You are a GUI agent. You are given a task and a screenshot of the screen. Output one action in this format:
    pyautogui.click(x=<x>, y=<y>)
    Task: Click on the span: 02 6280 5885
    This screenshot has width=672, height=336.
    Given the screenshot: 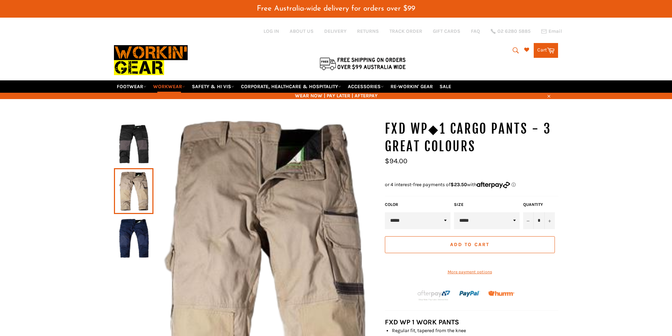 What is the action you would take?
    pyautogui.click(x=514, y=31)
    